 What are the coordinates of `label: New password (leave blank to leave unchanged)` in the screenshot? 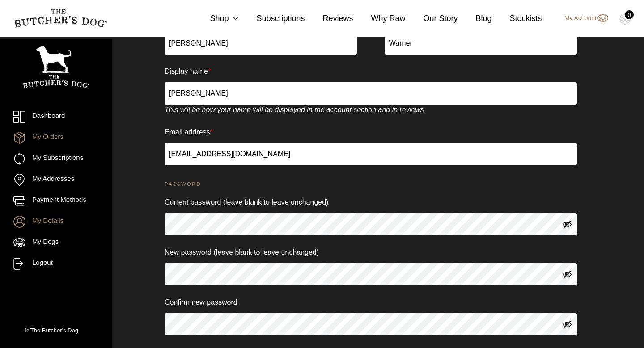 It's located at (242, 253).